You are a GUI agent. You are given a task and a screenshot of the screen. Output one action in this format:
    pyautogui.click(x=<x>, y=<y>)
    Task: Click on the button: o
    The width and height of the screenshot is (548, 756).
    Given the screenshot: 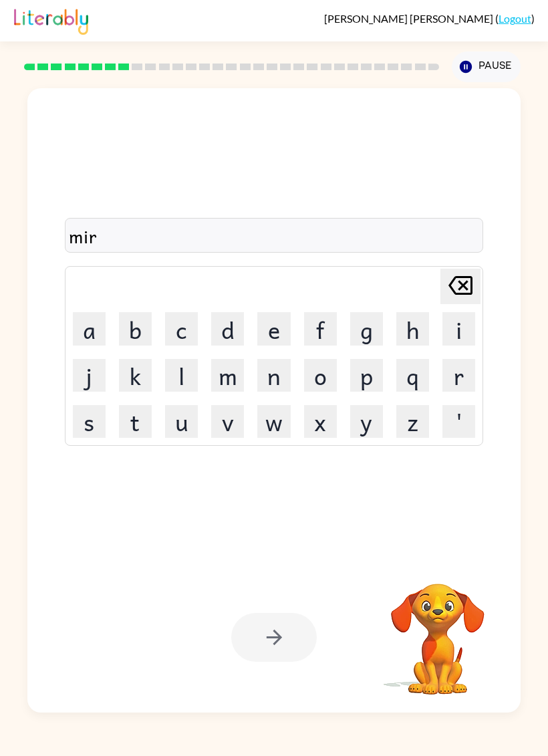 What is the action you would take?
    pyautogui.click(x=320, y=375)
    